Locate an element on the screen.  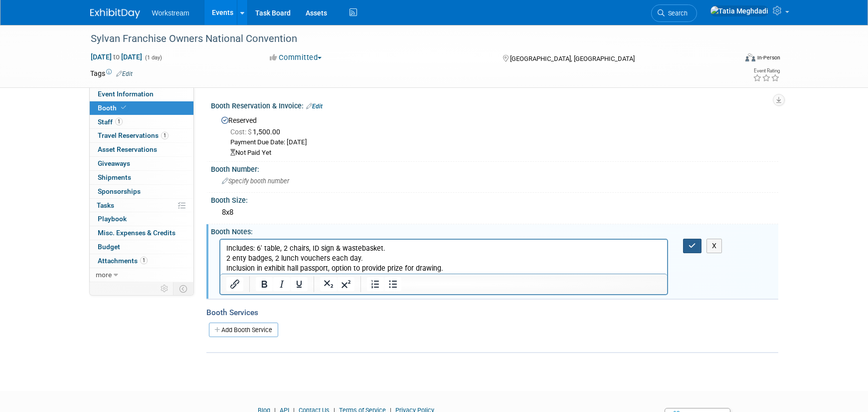
span: Attachments is located at coordinates (122, 260).